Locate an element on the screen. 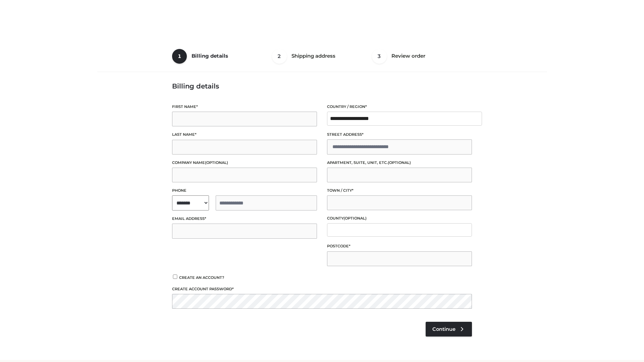 This screenshot has width=644, height=362. label: Apartment, suite, unit, etc. is located at coordinates (400, 163).